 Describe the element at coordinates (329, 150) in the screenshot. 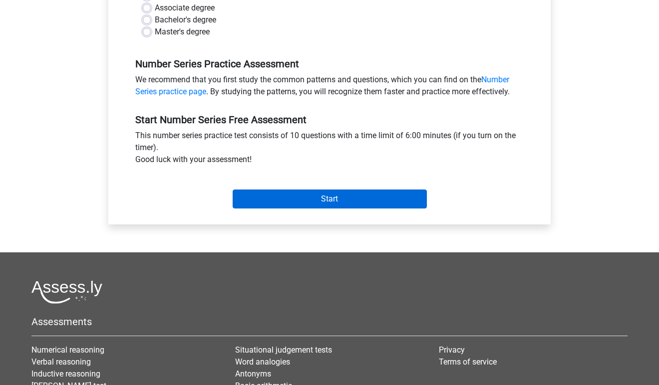

I see `div: This number series practice test consists of 10 questions with a time limit of 6:00 minutes (if y...` at that location.